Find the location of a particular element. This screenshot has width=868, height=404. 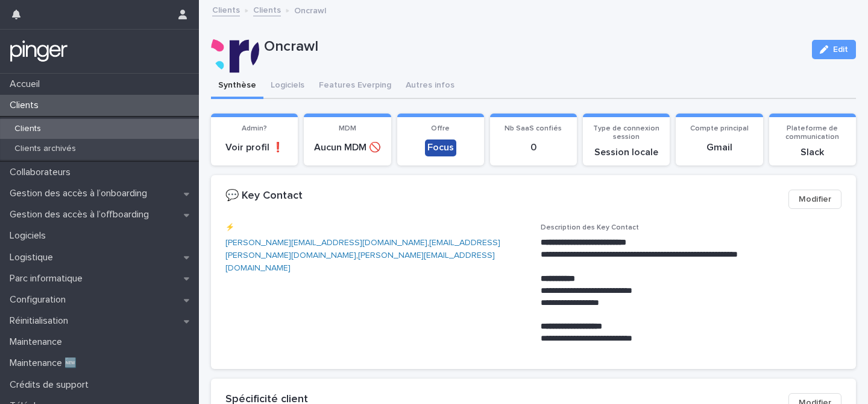

div: Focus is located at coordinates (441, 147).